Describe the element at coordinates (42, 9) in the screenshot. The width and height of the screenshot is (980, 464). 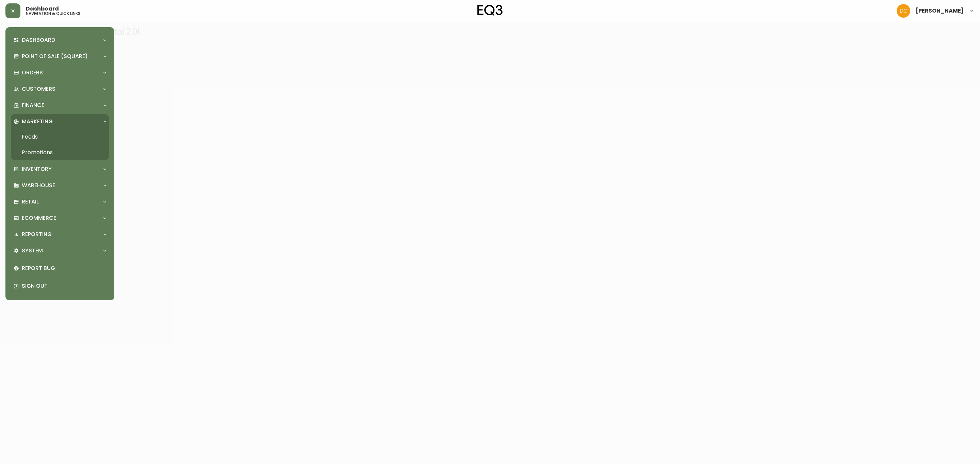
I see `span: Dashboard` at that location.